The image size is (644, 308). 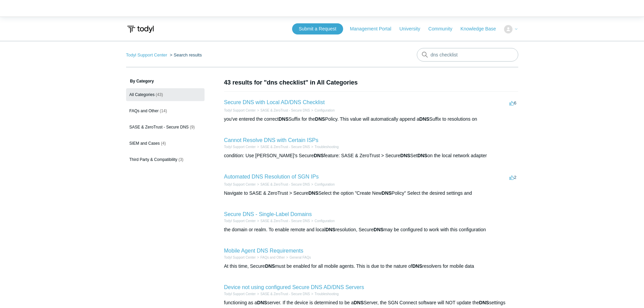 I want to click on a: University, so click(x=413, y=29).